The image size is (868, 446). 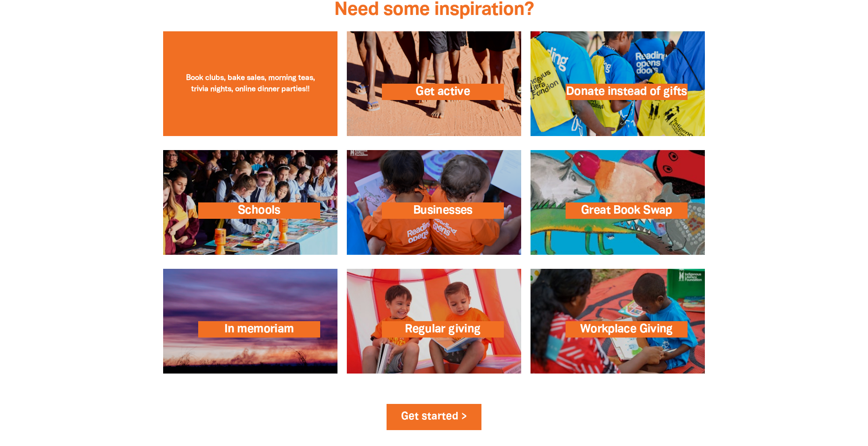 I want to click on a: Businesses, so click(x=434, y=203).